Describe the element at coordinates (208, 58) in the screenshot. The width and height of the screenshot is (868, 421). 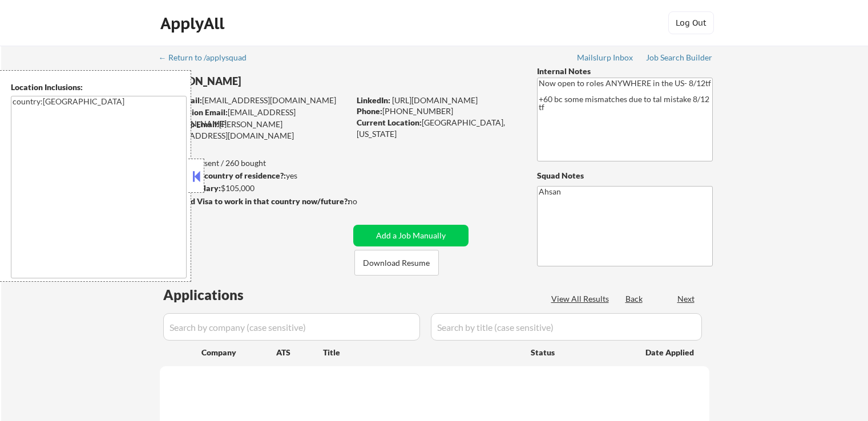
I see `div: ← Return to /applysquad` at that location.